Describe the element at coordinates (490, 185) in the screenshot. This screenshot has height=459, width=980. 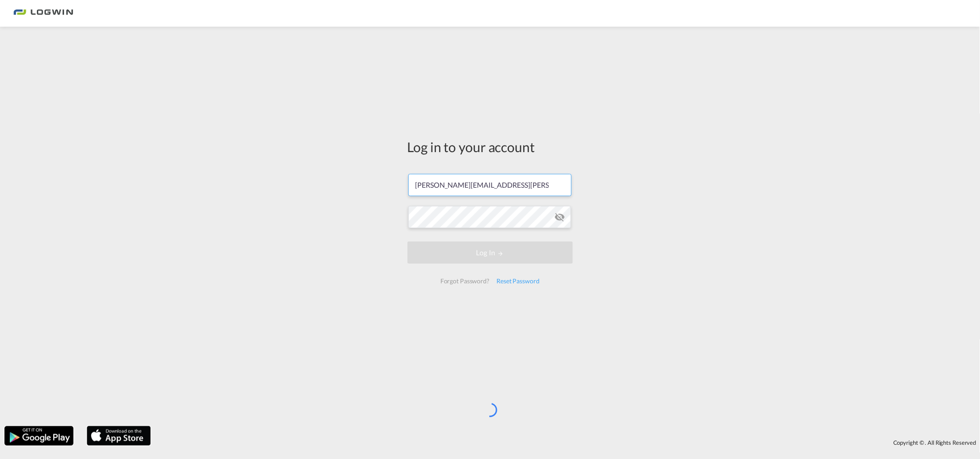
I see `input: Enter email/phone number` at that location.